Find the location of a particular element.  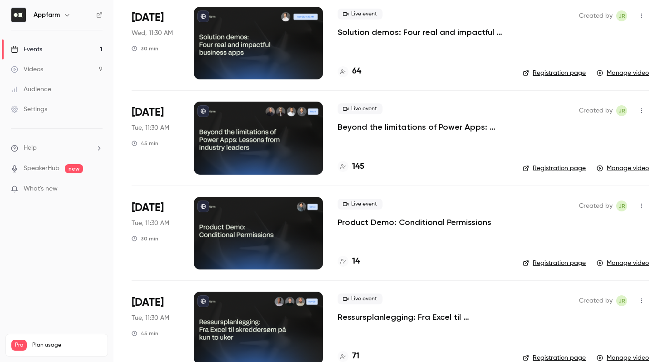

li: help-dropdown-opener is located at coordinates (57, 148).